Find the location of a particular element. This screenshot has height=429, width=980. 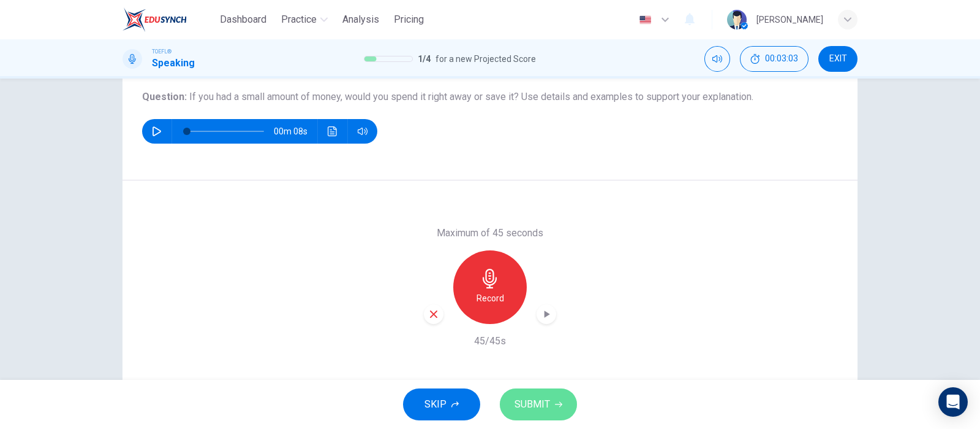

div: Mute is located at coordinates (717, 59).